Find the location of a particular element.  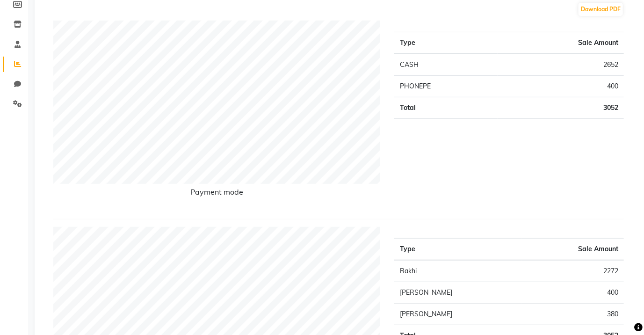

td: CASH is located at coordinates (446, 64).